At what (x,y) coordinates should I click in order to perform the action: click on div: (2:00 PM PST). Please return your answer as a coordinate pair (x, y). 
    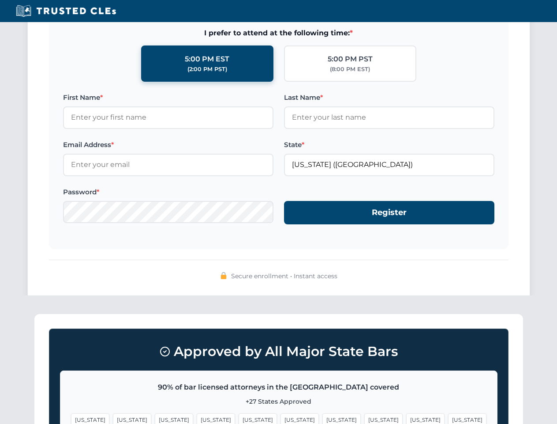
    Looking at the image, I should click on (207, 69).